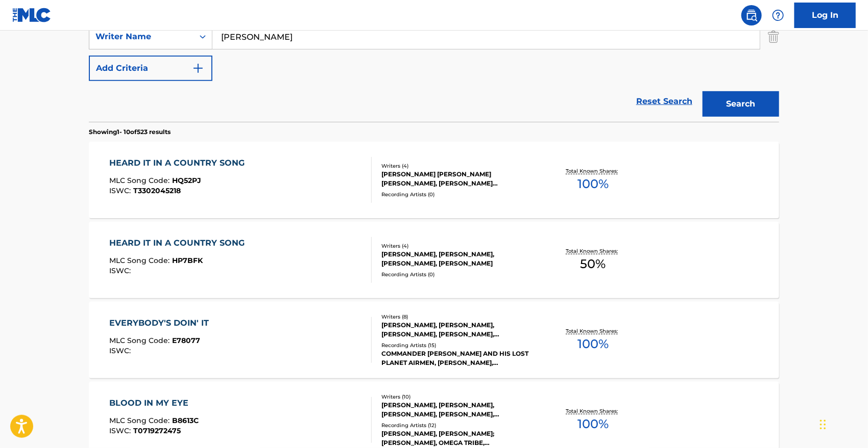  Describe the element at coordinates (185, 420) in the screenshot. I see `span: B8613C` at that location.